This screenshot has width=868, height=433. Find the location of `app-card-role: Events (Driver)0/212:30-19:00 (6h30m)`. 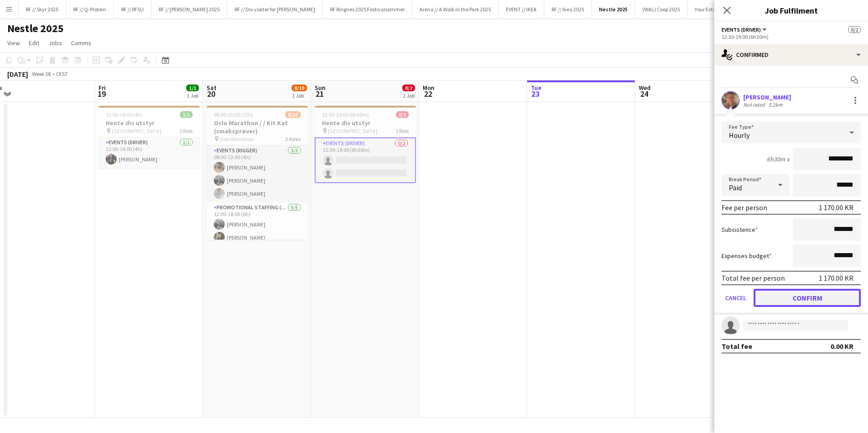

app-card-role: Events (Driver)0/212:30-19:00 (6h30m) is located at coordinates (365, 160).